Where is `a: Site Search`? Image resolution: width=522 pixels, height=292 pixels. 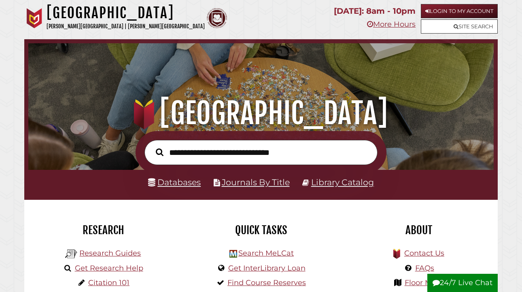 a: Site Search is located at coordinates (459, 26).